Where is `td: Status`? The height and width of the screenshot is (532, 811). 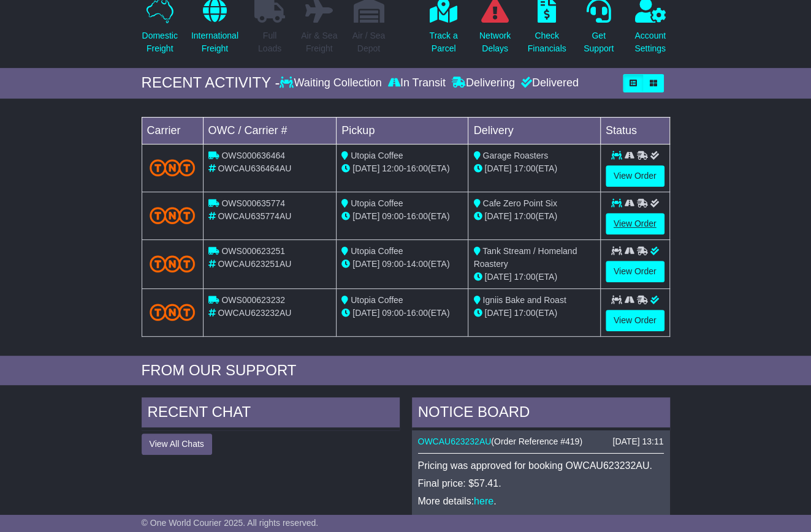 td: Status is located at coordinates (634, 131).